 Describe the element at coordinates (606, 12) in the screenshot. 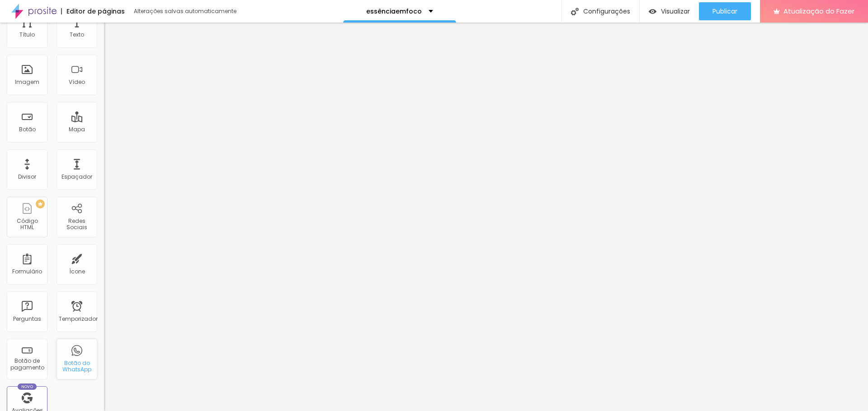

I see `font: Configurações` at that location.